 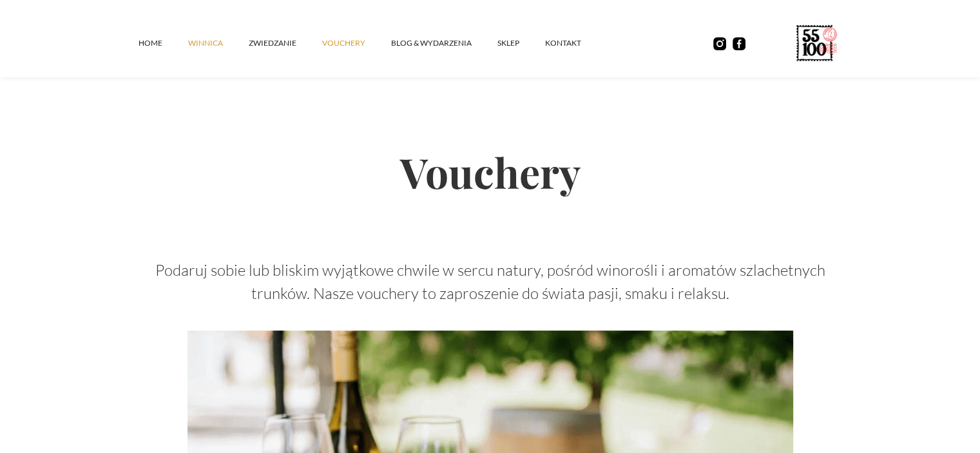 What do you see at coordinates (490, 281) in the screenshot?
I see `p: Podaruj sobie lub bliskim wyjątkowe chwile w sercu natury, pośród winorośli i aromatów szlachetny...` at bounding box center [490, 281].